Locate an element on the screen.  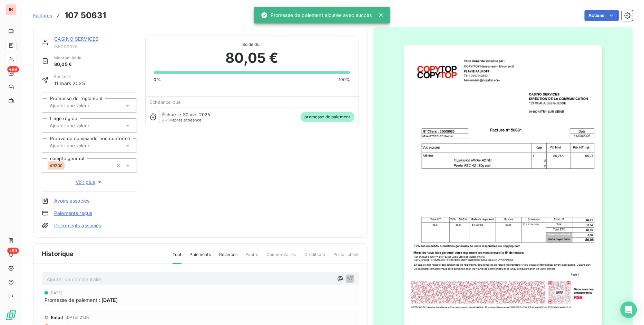
span: 100% is located at coordinates (345, 80).